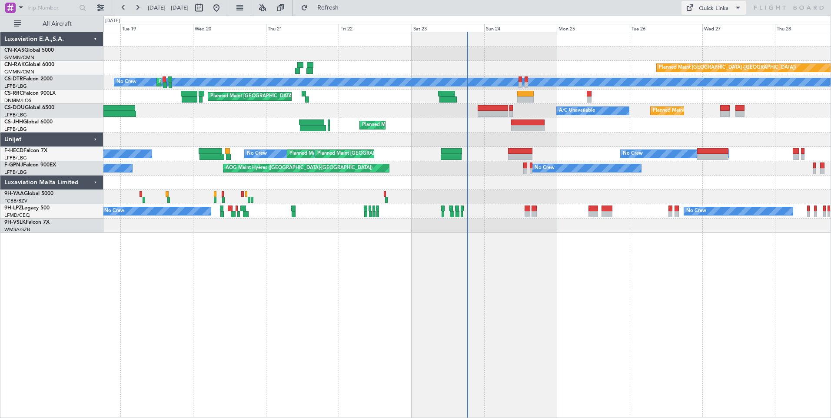 The image size is (831, 418). Describe the element at coordinates (328, 8) in the screenshot. I see `span: Refresh` at that location.